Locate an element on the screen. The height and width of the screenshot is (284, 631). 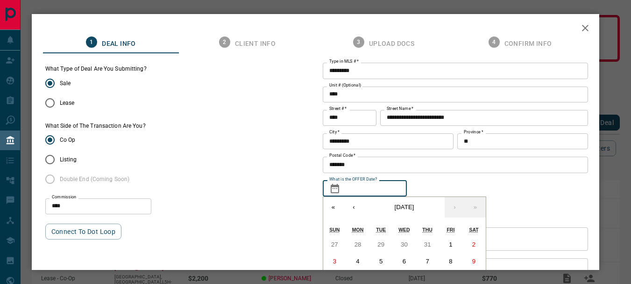
button: August 7, 2025 is located at coordinates (428, 261).